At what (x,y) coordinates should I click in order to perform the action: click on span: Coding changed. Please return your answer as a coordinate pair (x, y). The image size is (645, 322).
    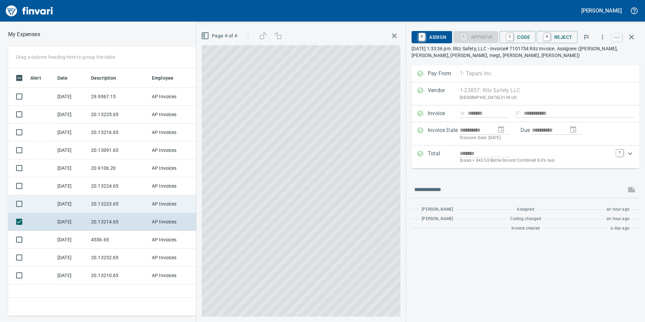
    Looking at the image, I should click on (526, 219).